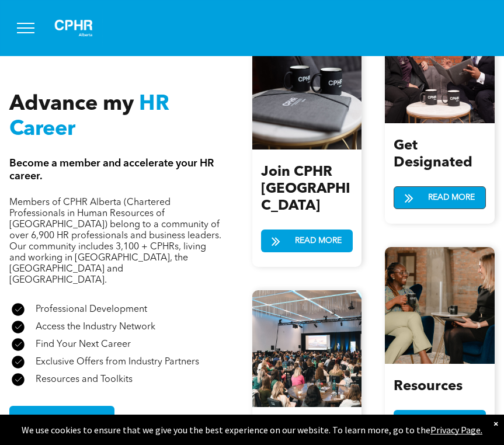 Image resolution: width=504 pixels, height=445 pixels. I want to click on span: Advance my, so click(71, 104).